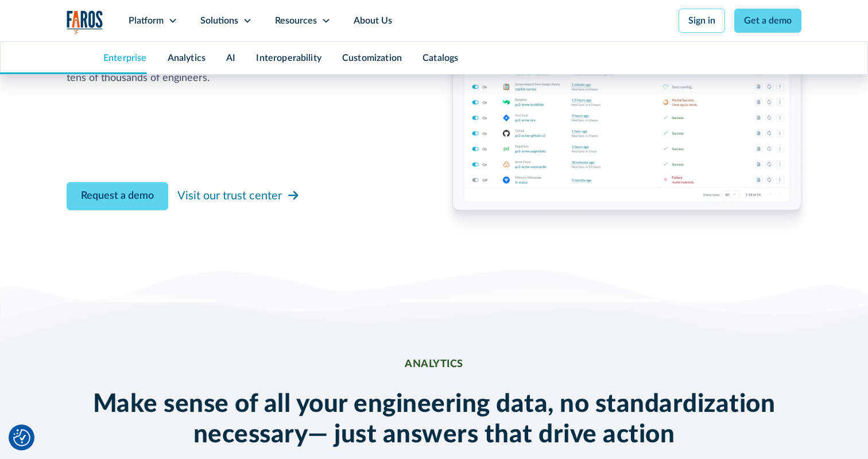 The width and height of the screenshot is (868, 459). I want to click on div: Resources, so click(296, 21).